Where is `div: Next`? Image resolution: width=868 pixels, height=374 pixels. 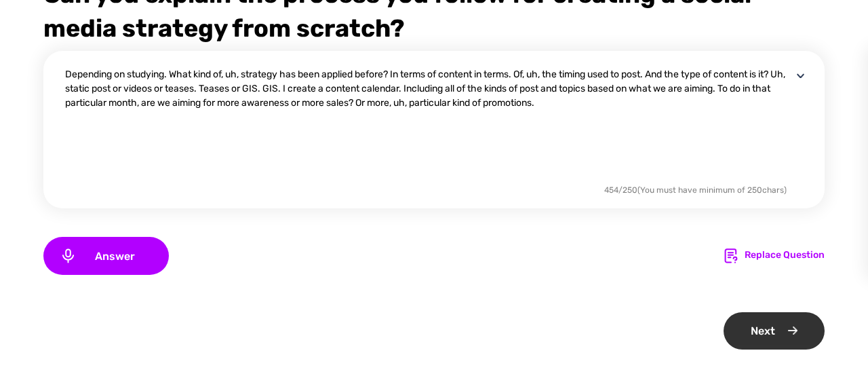
div: Next is located at coordinates (774, 331).